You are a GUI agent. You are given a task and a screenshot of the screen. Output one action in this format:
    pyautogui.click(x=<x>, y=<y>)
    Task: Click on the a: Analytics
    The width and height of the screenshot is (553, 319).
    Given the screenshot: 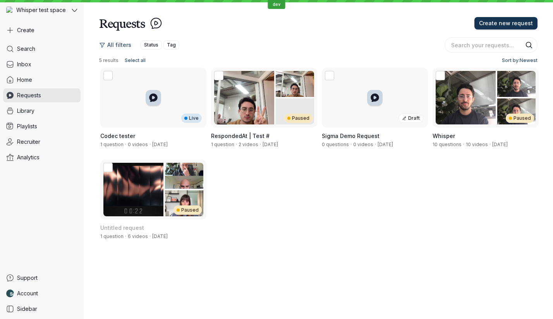 What is the action you would take?
    pyautogui.click(x=42, y=157)
    